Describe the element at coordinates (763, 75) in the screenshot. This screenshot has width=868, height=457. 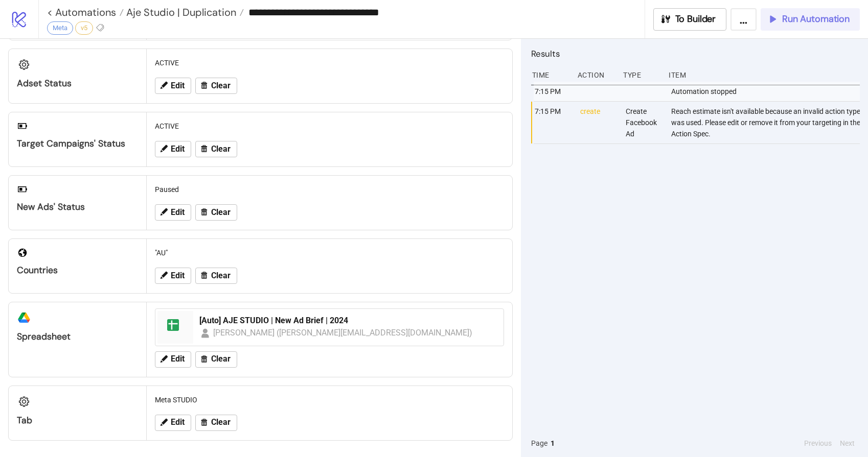
I see `div: Item` at that location.